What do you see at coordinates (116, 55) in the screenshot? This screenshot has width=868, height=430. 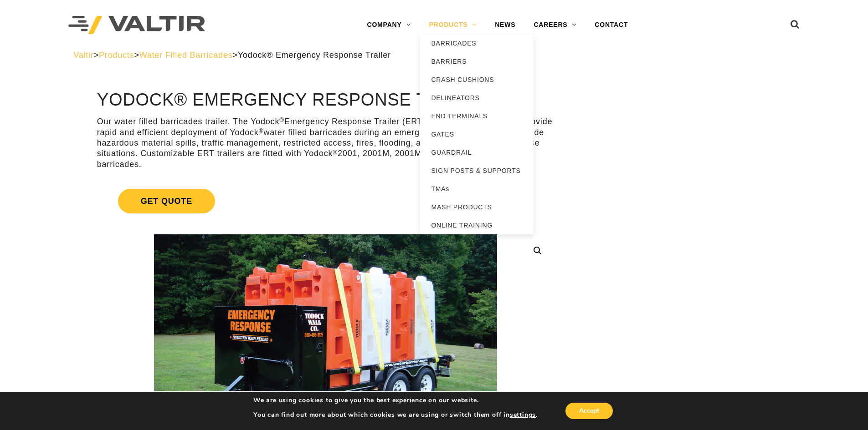 I see `a: Products` at bounding box center [116, 55].